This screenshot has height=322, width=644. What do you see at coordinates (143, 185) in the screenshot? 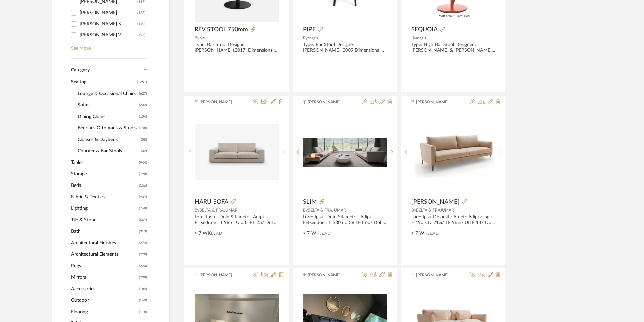
I see `span: (156)` at bounding box center [143, 185].